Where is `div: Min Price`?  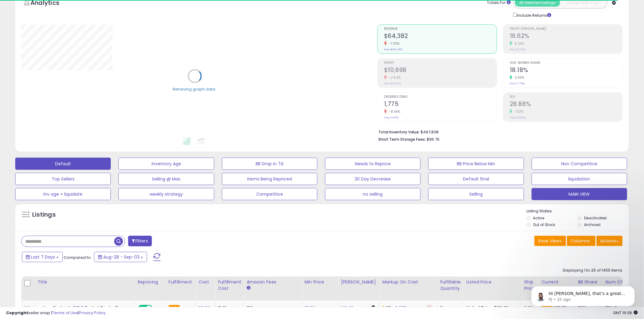
div: Min Price is located at coordinates (320, 282).